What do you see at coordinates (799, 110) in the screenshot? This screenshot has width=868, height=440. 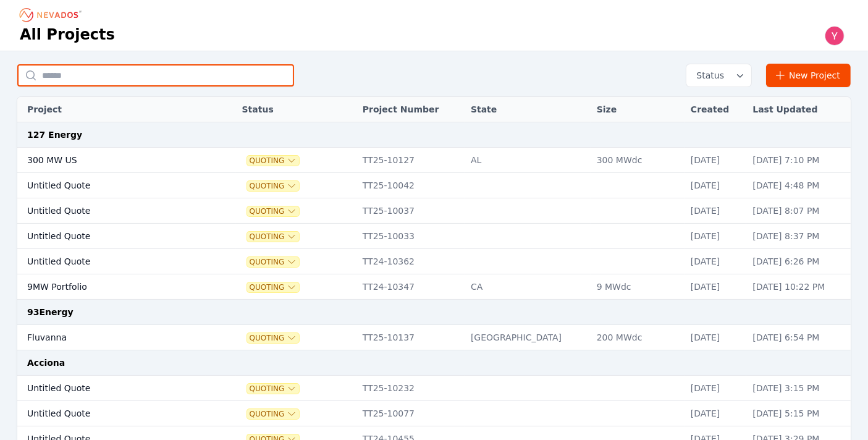 I see `th: Last Updated` at bounding box center [799, 110].